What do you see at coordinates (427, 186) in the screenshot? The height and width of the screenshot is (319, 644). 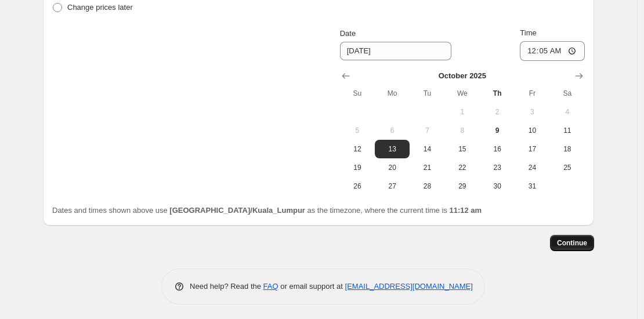 I see `span: 28` at bounding box center [427, 186].